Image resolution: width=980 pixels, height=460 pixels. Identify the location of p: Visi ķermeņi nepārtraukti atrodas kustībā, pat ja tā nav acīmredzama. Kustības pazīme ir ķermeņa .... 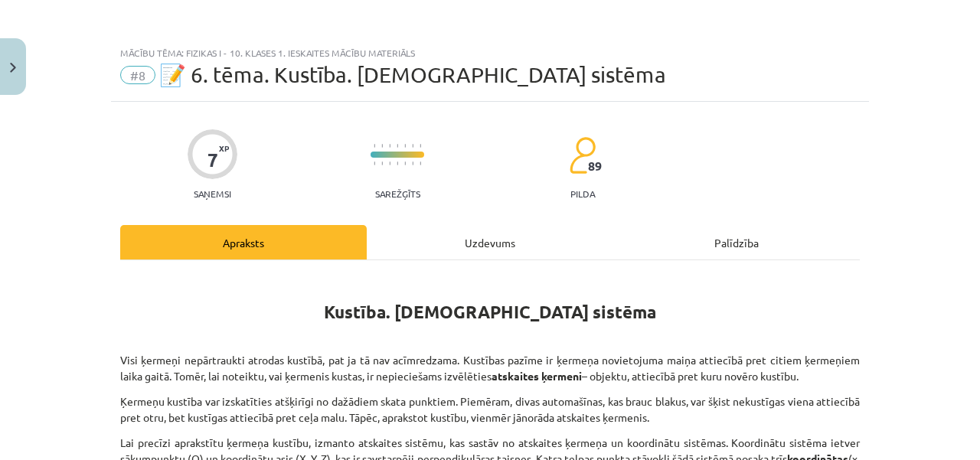
(490, 368).